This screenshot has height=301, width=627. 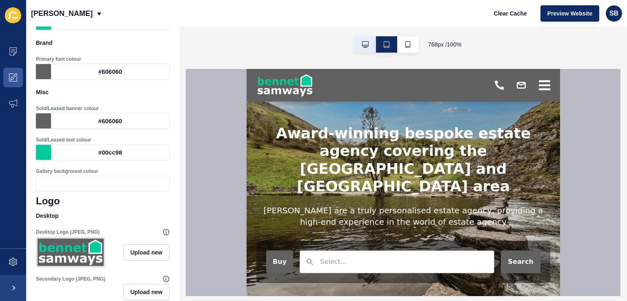 What do you see at coordinates (71, 279) in the screenshot?
I see `label: Secondary Logo (JPEG, PNG)` at bounding box center [71, 279].